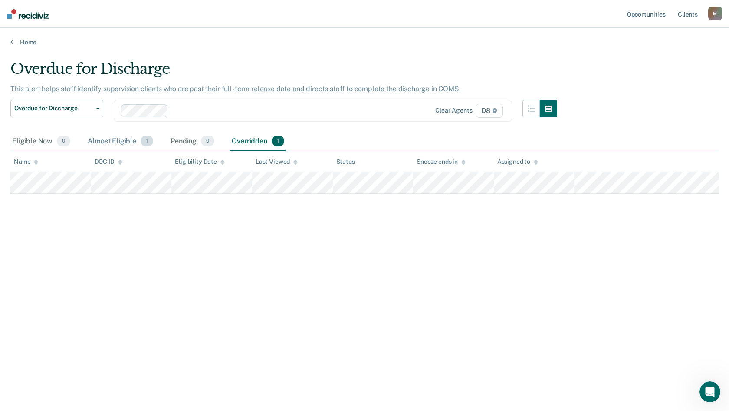 The image size is (729, 411). Describe the element at coordinates (236, 89) in the screenshot. I see `p: This alert helps staff identify supervision clients who are past their full-term release date and...` at that location.